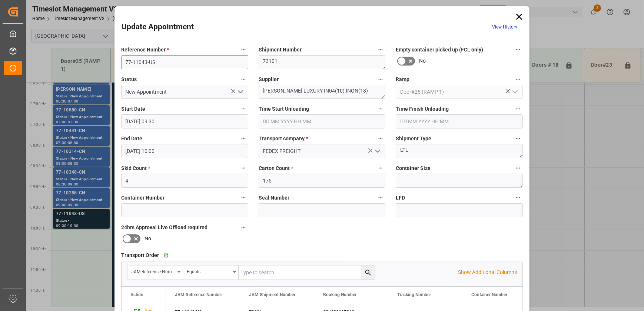  I want to click on a: View History, so click(505, 27).